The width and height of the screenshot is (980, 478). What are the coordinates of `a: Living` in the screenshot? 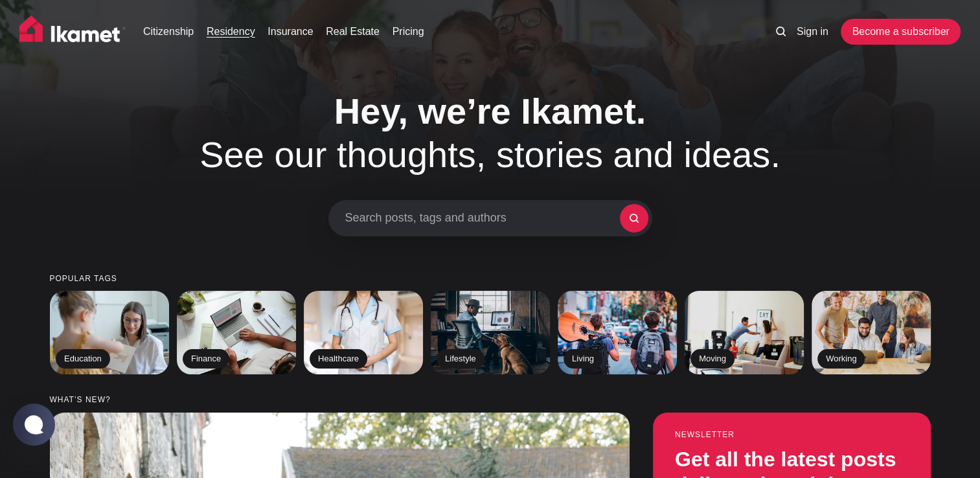 It's located at (617, 332).